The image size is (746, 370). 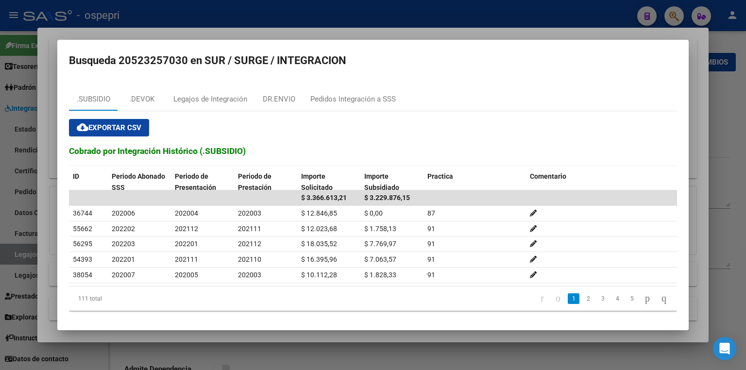 What do you see at coordinates (142, 99) in the screenshot?
I see `div: .DEVOK` at bounding box center [142, 99].